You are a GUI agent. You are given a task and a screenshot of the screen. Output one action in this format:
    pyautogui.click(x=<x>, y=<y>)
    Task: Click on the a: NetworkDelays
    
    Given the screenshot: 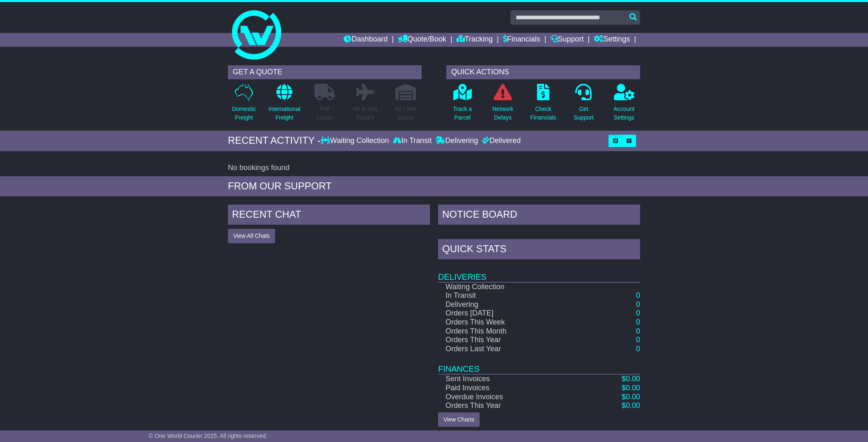 What is the action you would take?
    pyautogui.click(x=503, y=105)
    